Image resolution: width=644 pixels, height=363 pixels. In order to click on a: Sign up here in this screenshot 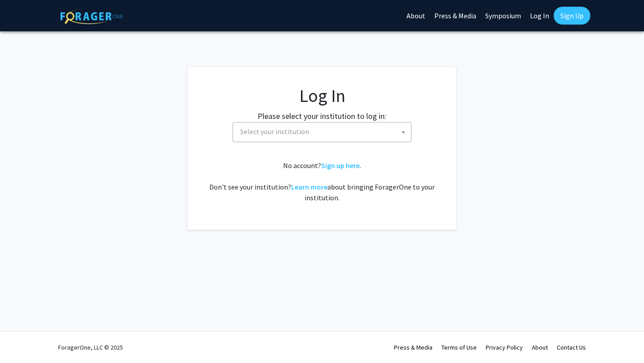, I will do `click(340, 166)`.